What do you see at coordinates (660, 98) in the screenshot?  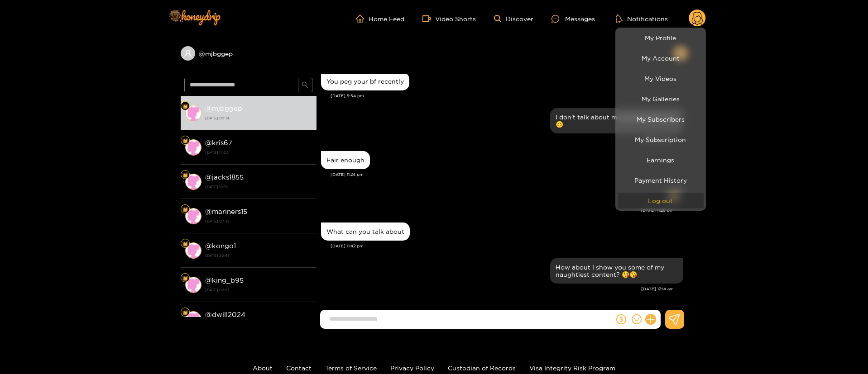 I see `a: My Galleries` at bounding box center [660, 98].